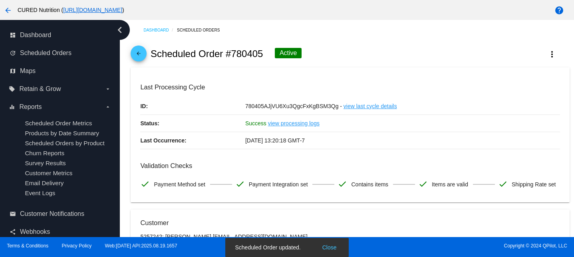 The width and height of the screenshot is (574, 257). What do you see at coordinates (30, 107) in the screenshot?
I see `span: Reports` at bounding box center [30, 107].